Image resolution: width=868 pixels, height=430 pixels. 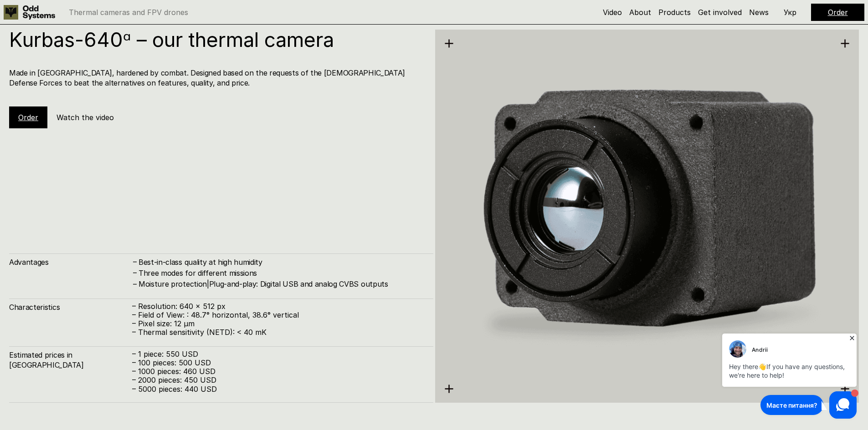 I want to click on p: – 5000 pieces: 440 USD, so click(x=278, y=389).